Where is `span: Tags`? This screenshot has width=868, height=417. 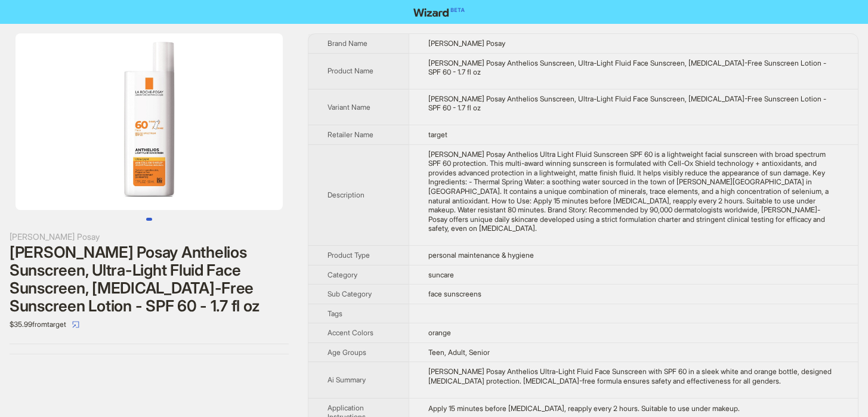
span: Tags is located at coordinates (335, 313).